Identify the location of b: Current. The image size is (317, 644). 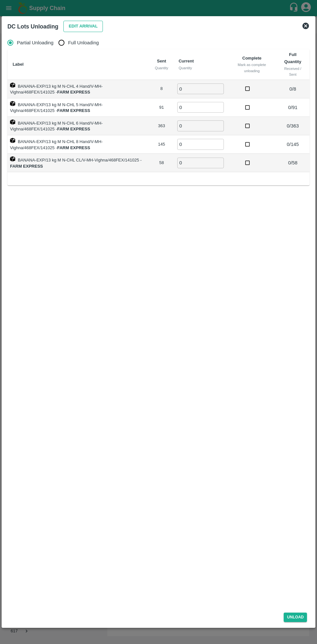
(186, 61).